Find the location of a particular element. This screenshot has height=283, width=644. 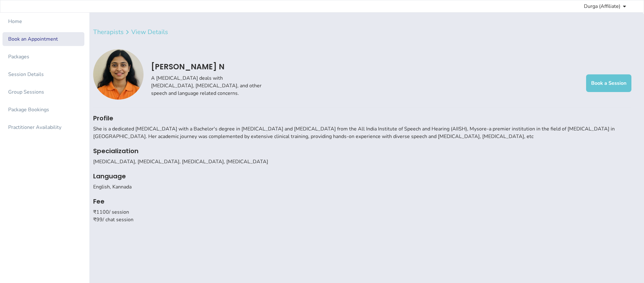

a: Therapists is located at coordinates (108, 32).